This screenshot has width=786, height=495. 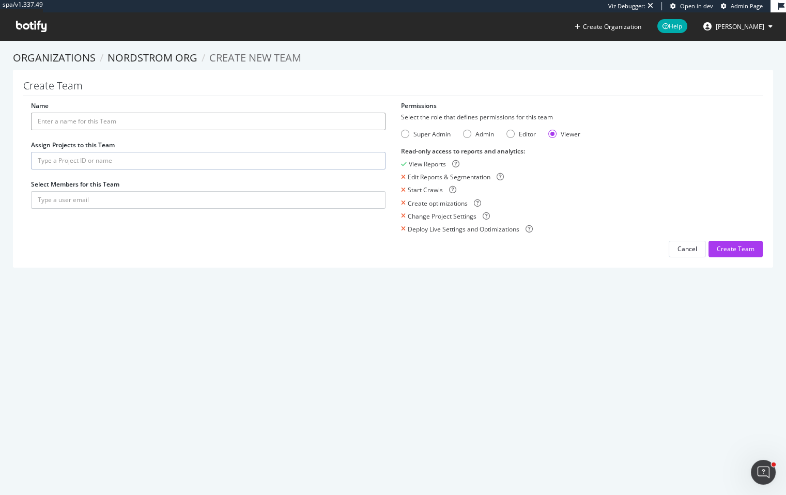 What do you see at coordinates (393, 88) in the screenshot?
I see `h1: Create Team` at bounding box center [393, 88].